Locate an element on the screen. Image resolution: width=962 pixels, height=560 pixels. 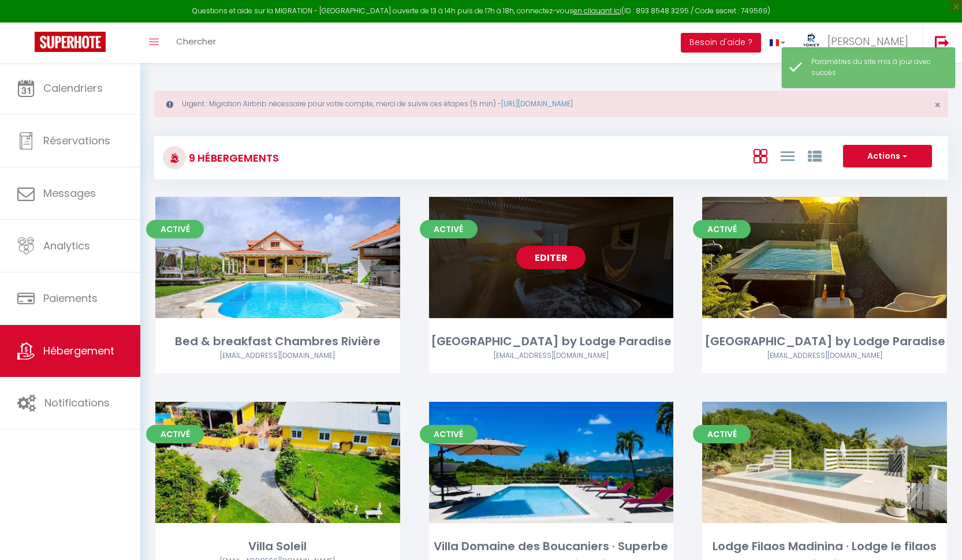
span: Calendriers is located at coordinates (73, 88).